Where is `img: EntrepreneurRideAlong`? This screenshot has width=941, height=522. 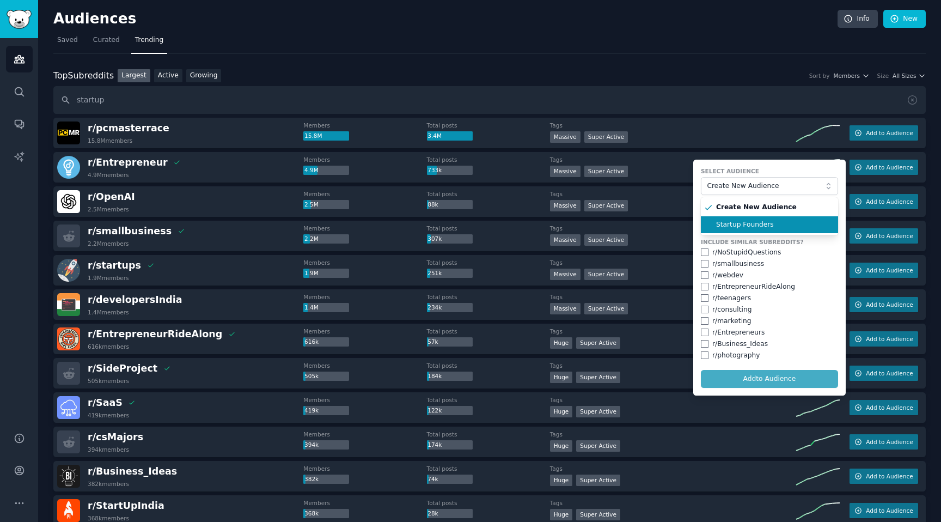 img: EntrepreneurRideAlong is located at coordinates (69, 339).